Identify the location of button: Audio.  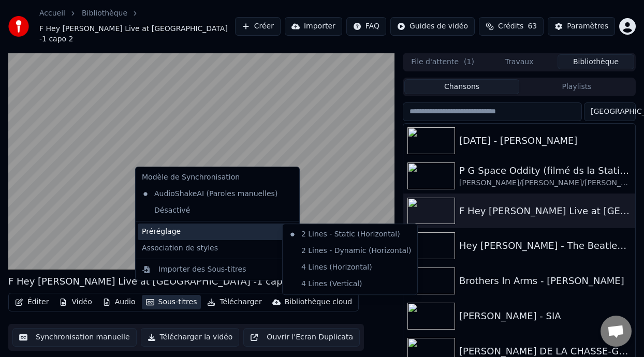
(119, 302).